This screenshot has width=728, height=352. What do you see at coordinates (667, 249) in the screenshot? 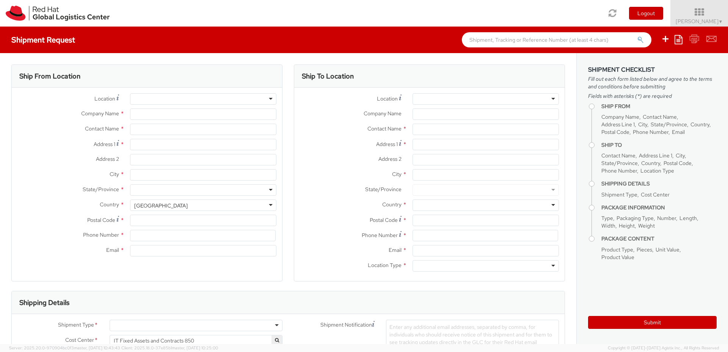
I see `span: Unit Value` at bounding box center [667, 249].